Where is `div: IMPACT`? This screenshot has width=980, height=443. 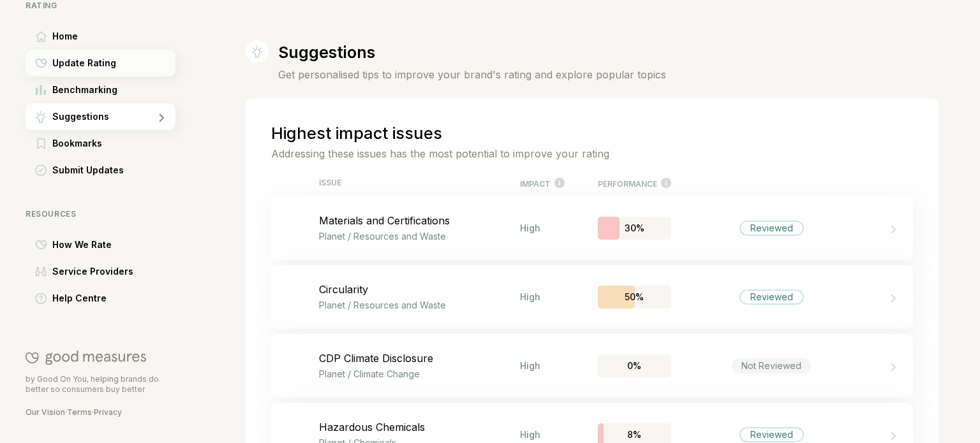
div: IMPACT is located at coordinates (543, 183).